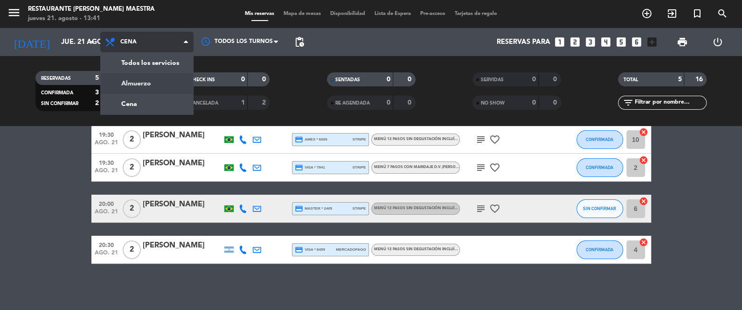 This screenshot has height=310, width=742. What do you see at coordinates (106, 244) in the screenshot?
I see `span: 20:30` at bounding box center [106, 244].